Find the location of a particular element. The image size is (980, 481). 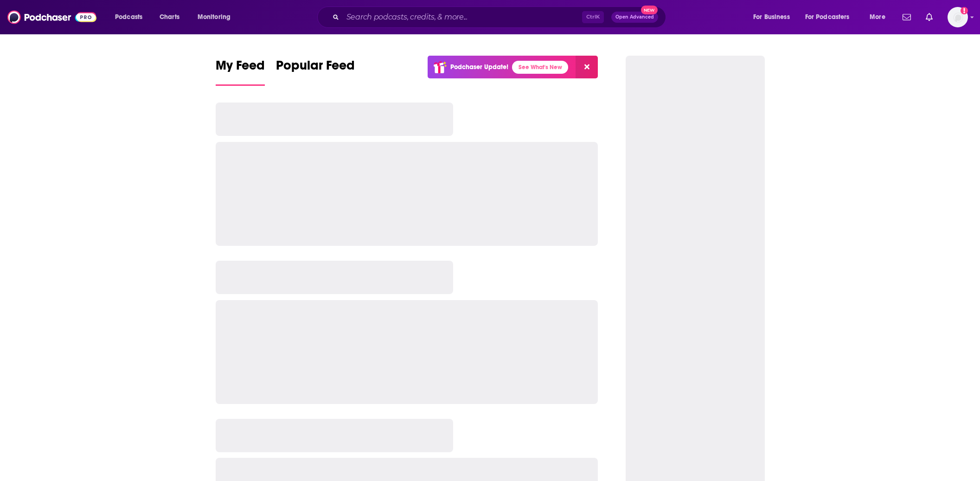

a: Charts is located at coordinates (170, 17).